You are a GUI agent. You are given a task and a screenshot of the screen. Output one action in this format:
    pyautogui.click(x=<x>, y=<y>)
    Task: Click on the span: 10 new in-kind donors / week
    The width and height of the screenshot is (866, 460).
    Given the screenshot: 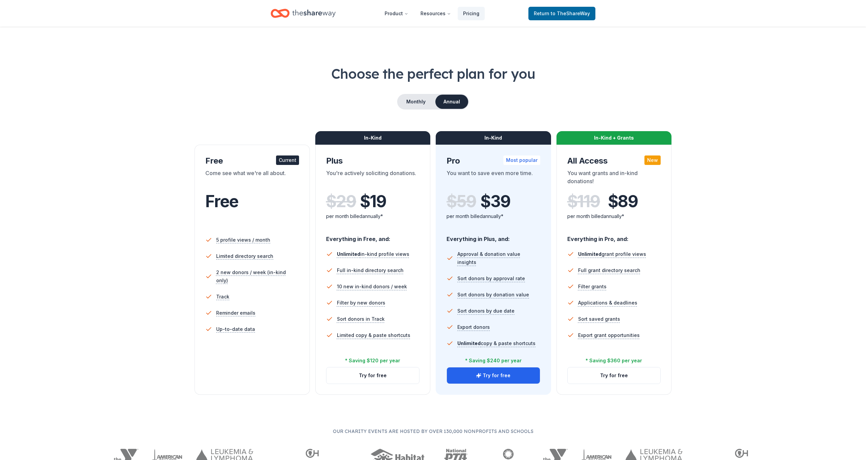 What is the action you would take?
    pyautogui.click(x=372, y=287)
    